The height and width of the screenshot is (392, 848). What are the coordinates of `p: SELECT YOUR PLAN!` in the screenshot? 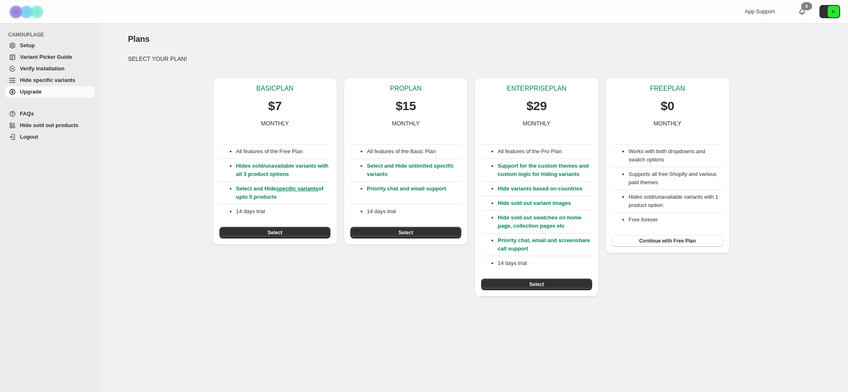 It's located at (471, 59).